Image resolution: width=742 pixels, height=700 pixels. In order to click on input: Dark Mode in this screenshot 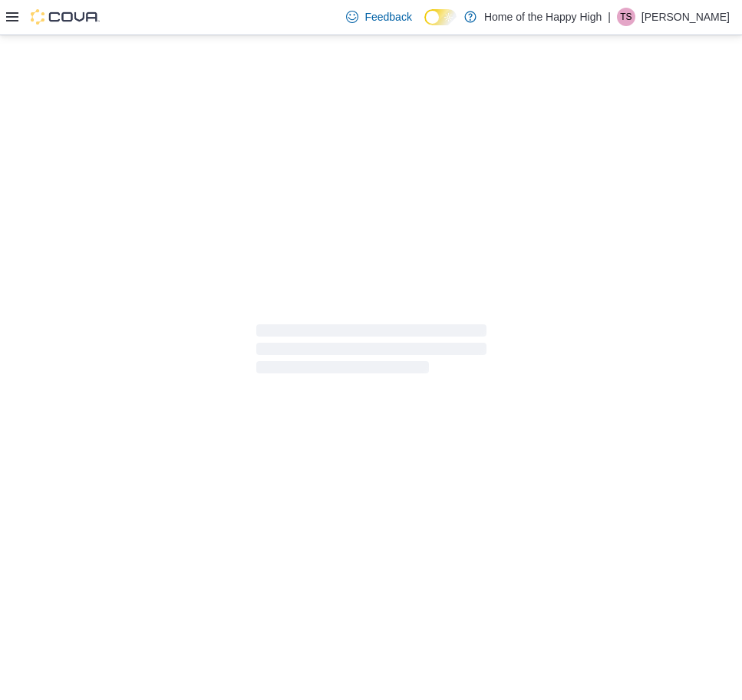, I will do `click(441, 17)`.